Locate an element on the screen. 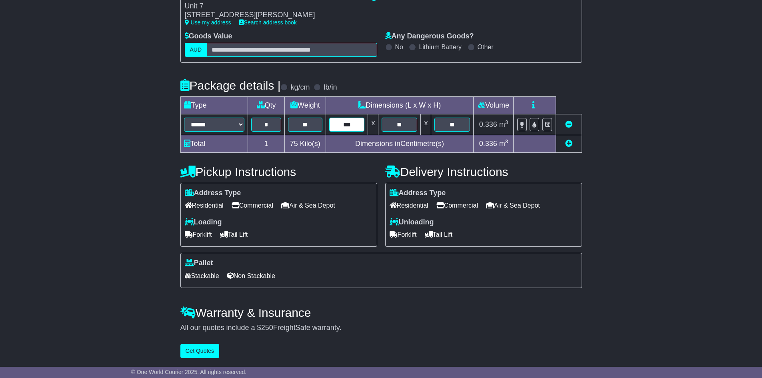 The width and height of the screenshot is (762, 378). label: lb/in is located at coordinates (330, 88).